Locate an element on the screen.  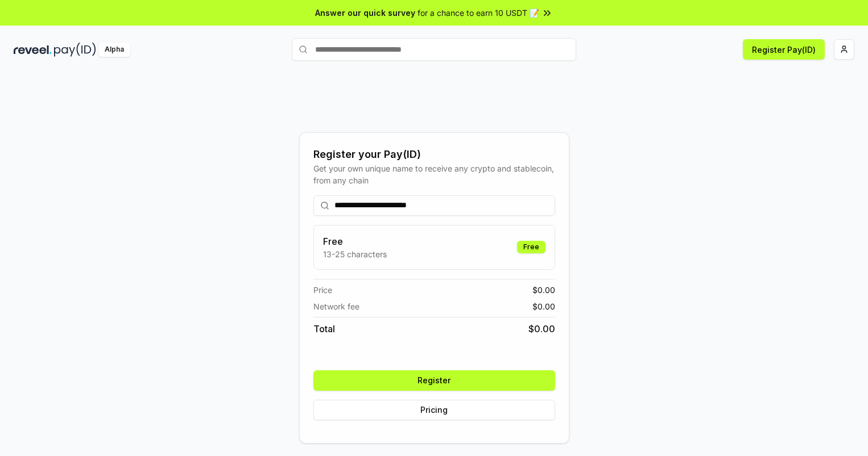
p: 13-25 characters is located at coordinates (355, 254).